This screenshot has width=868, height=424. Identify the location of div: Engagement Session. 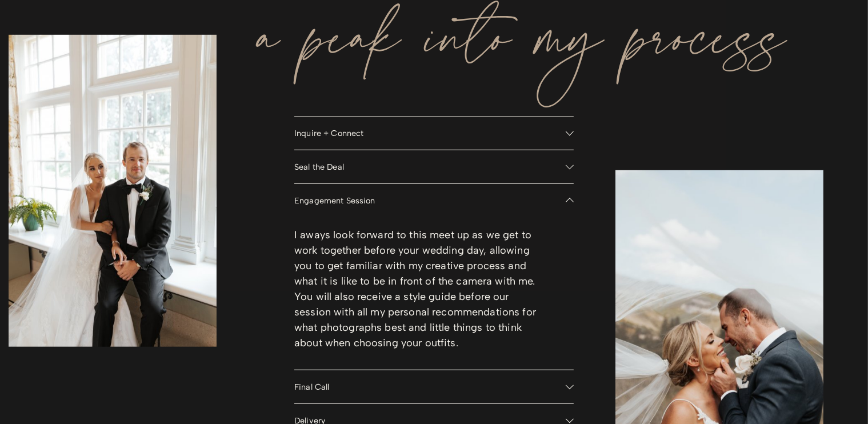
(434, 293).